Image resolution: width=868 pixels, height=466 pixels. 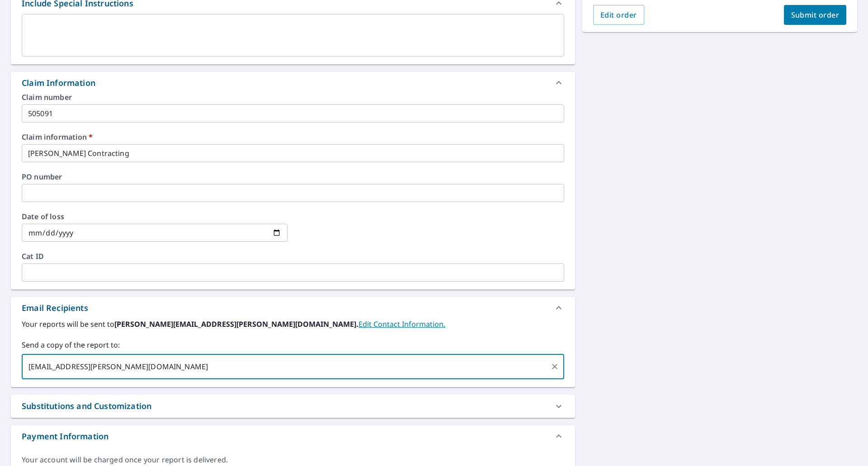 I want to click on button: Clear, so click(x=555, y=367).